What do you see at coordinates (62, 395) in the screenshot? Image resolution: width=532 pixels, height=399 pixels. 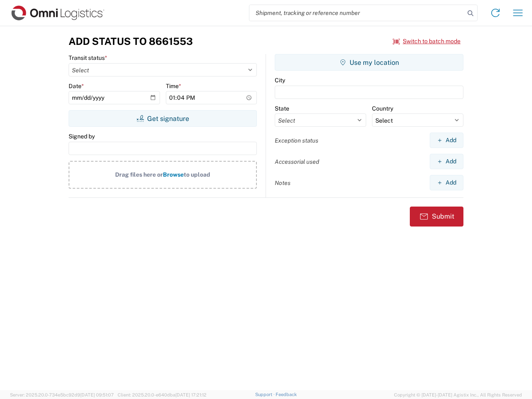 I see `span: Server: 2025.20.0-734e5bc92d9` at bounding box center [62, 395].